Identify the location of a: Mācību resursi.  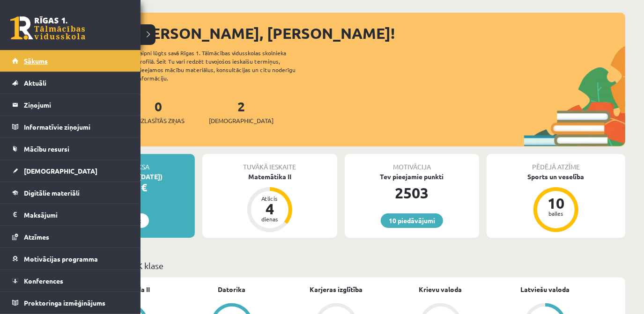
(70, 149).